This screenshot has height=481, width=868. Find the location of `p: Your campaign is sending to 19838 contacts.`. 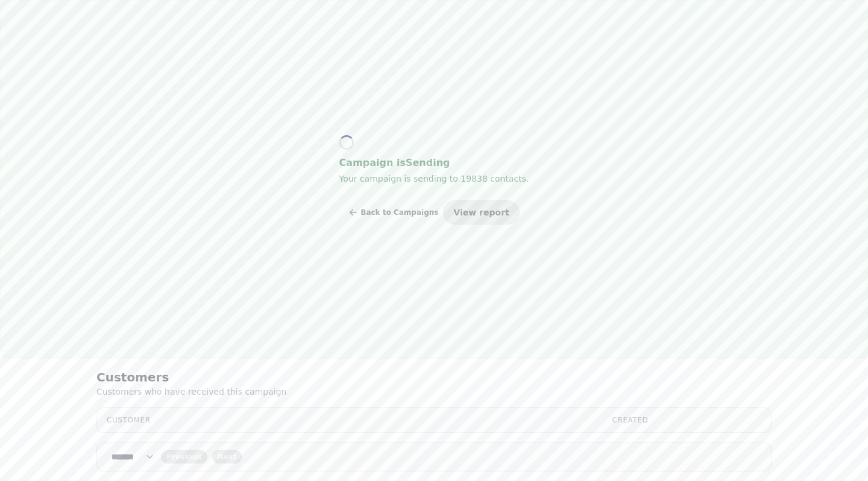

p: Your campaign is sending to 19838 contacts. is located at coordinates (434, 178).